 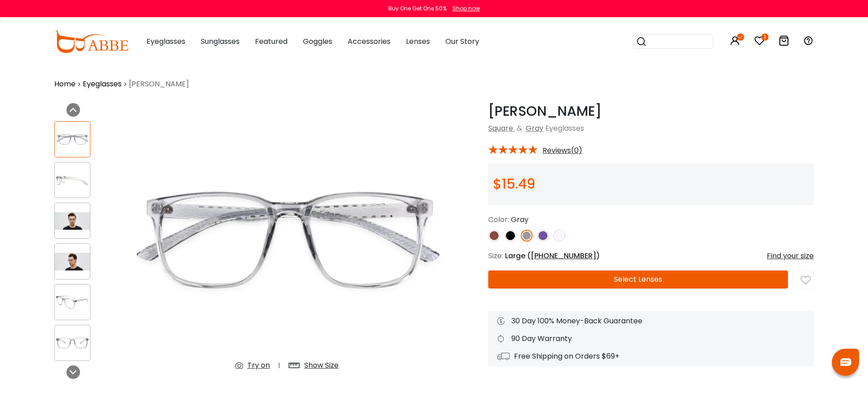 What do you see at coordinates (765, 37) in the screenshot?
I see `i: 1` at bounding box center [765, 37].